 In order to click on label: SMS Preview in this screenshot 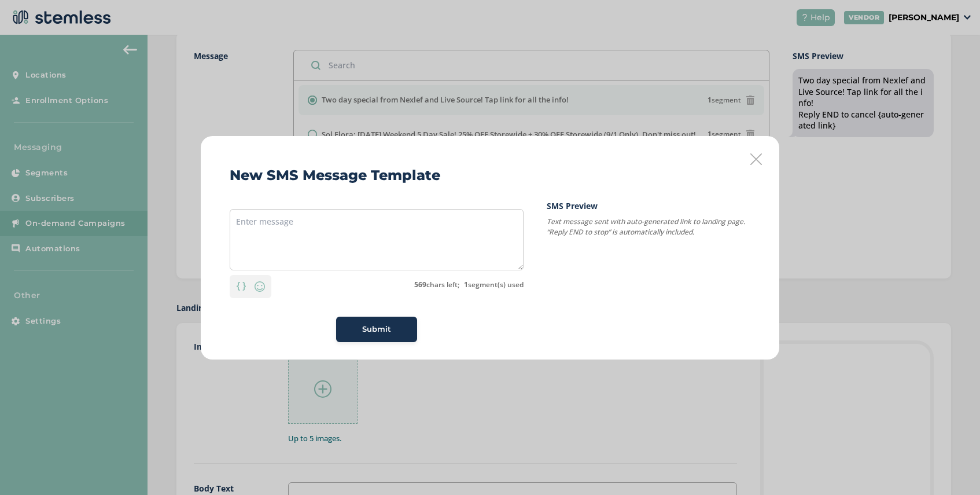, I will do `click(648, 206)`.